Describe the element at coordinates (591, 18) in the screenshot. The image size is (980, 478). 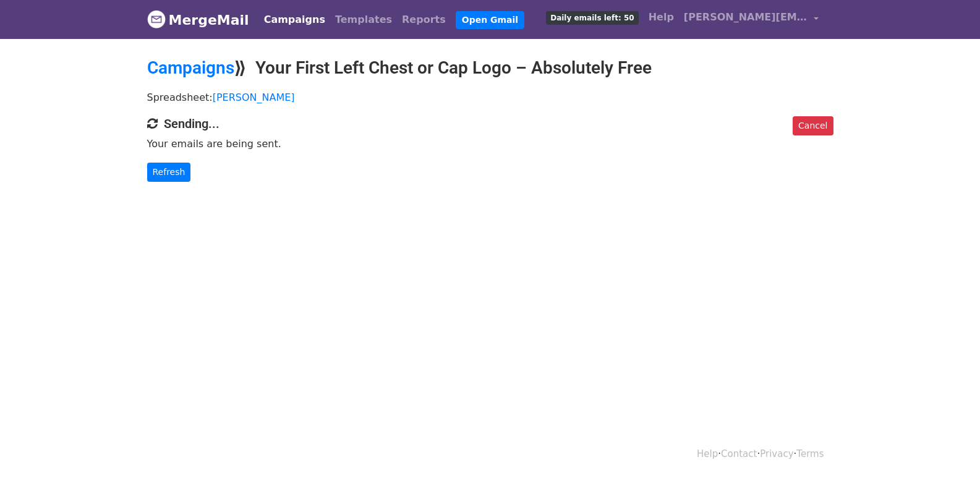
I see `span: Daily emails left: 50` at that location.